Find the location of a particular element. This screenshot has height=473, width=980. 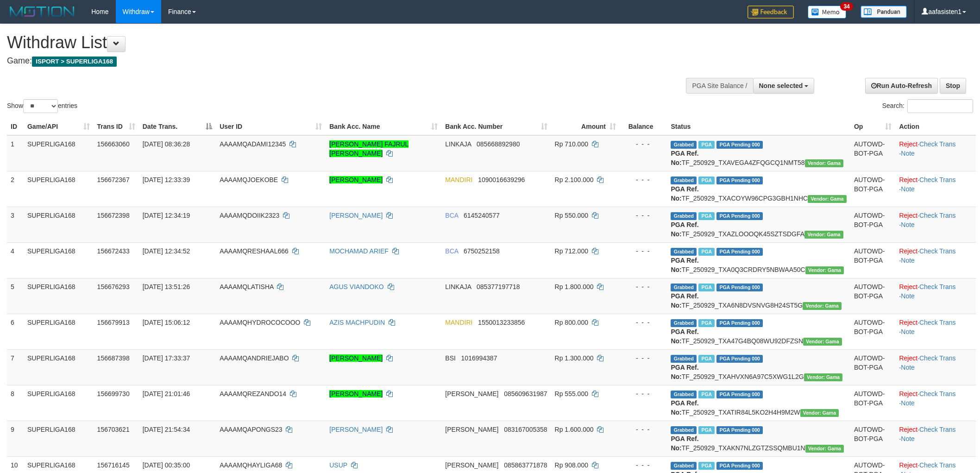

span: Marked by aafsoycanthlai is located at coordinates (706, 359).